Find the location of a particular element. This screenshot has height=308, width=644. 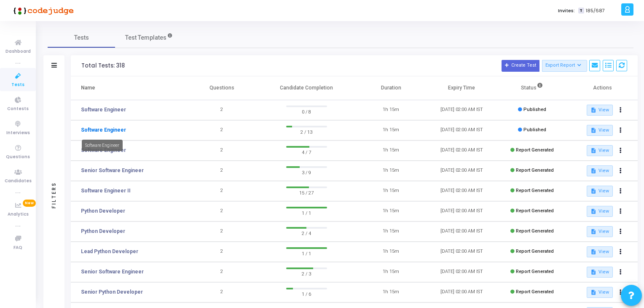

th: Status is located at coordinates (531, 88).